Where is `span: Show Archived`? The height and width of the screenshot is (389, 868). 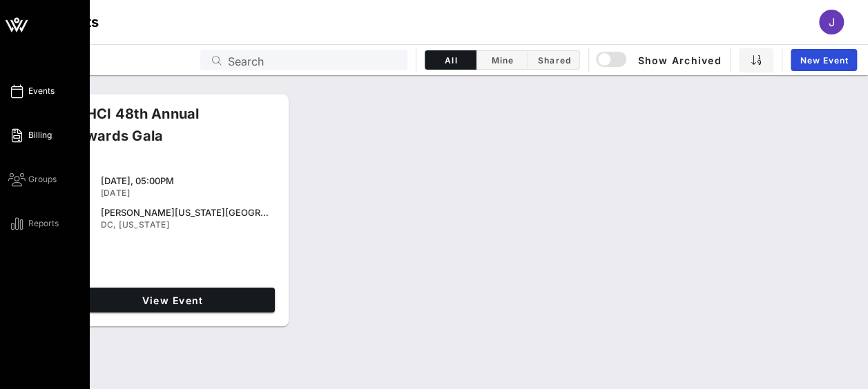
span: Show Archived is located at coordinates (659, 60).